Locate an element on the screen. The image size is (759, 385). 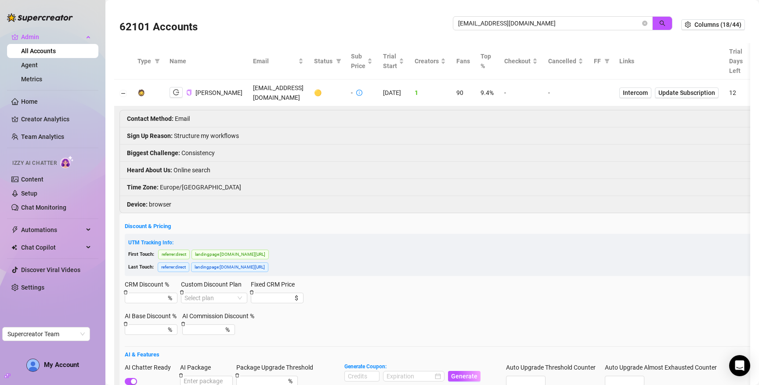
span: 90 is located at coordinates (460, 93).